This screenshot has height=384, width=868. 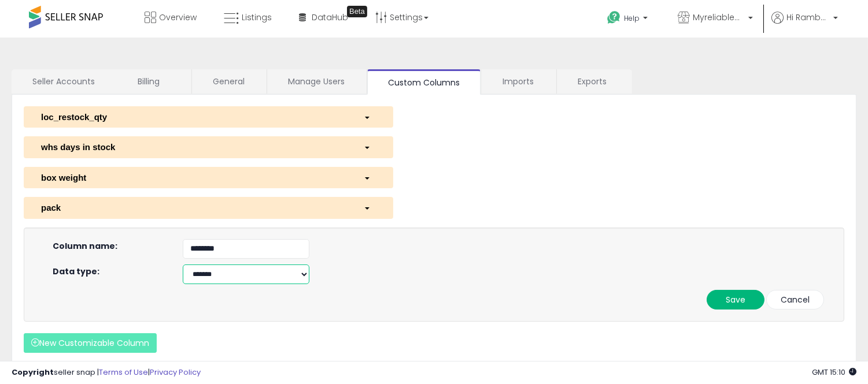 I want to click on div: box weight, so click(x=194, y=178).